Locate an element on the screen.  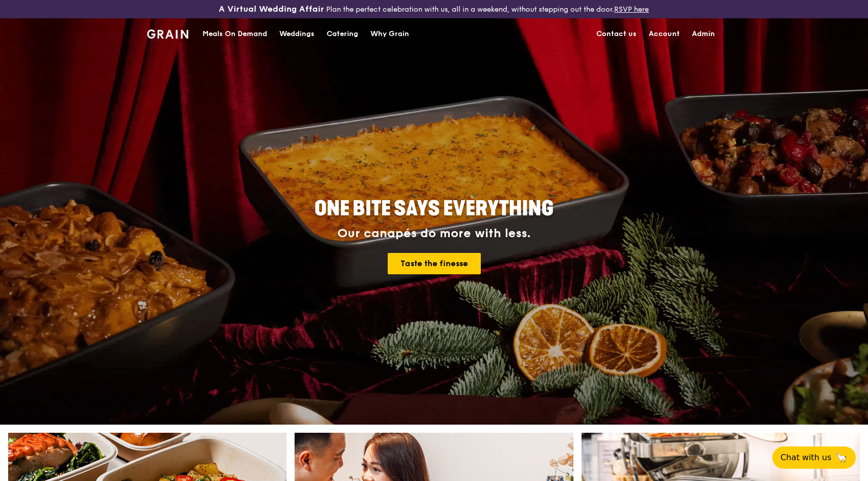
button: Chat with us🦙 is located at coordinates (814, 458).